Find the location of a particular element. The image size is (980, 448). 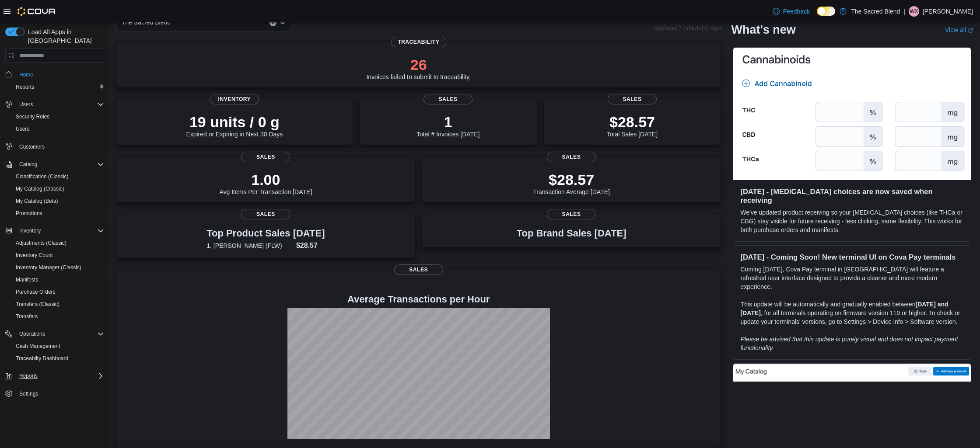

p: Updated 1 minute(s) ago is located at coordinates (687, 28).